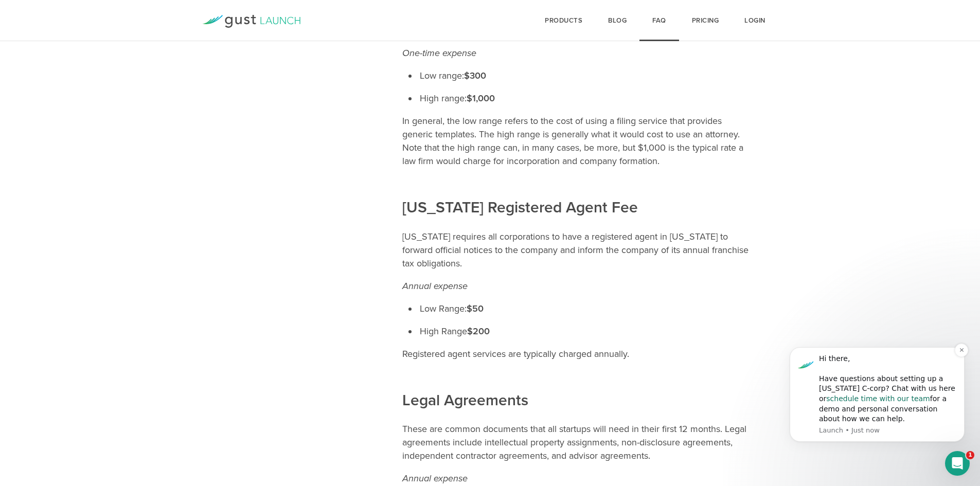 This screenshot has width=980, height=486. I want to click on a: schedule time with our team, so click(104, 67).